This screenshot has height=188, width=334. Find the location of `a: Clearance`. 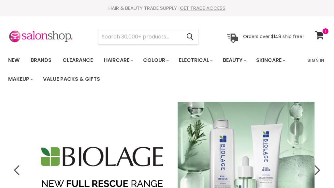

a: Clearance is located at coordinates (78, 60).